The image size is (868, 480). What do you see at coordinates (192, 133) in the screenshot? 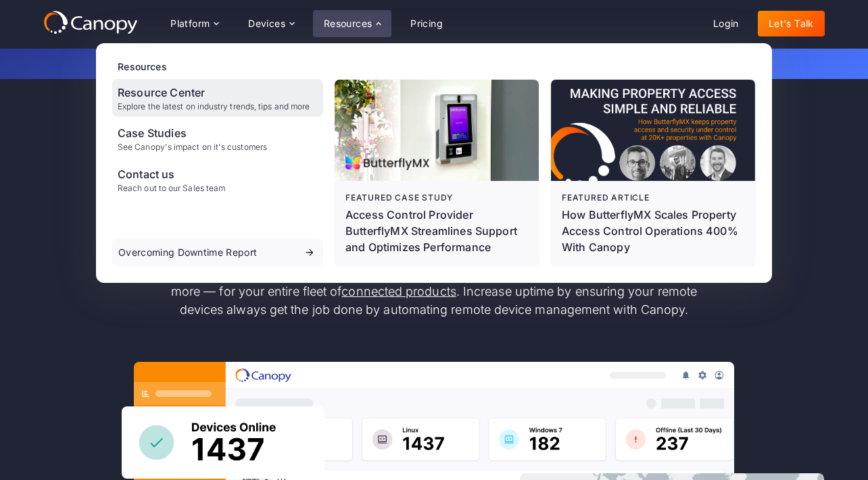
I see `div: Case Studies` at bounding box center [192, 133].